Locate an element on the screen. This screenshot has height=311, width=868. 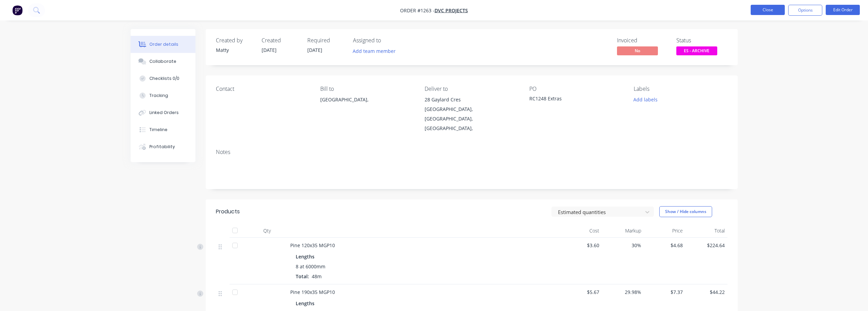
span: 30% is located at coordinates (623, 245).